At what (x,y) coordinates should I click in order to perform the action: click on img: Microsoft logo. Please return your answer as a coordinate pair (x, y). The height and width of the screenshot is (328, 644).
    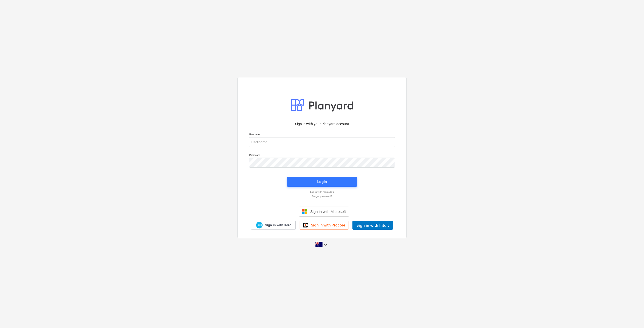
    Looking at the image, I should click on (305, 212).